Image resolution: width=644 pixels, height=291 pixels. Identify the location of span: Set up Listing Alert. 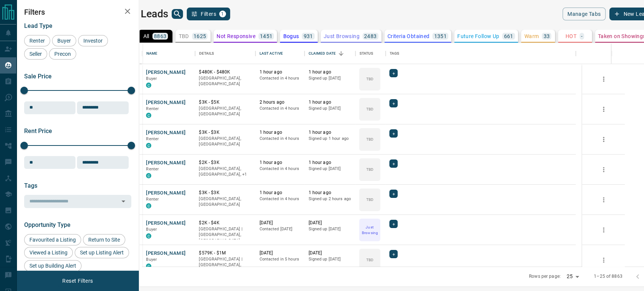
(102, 253).